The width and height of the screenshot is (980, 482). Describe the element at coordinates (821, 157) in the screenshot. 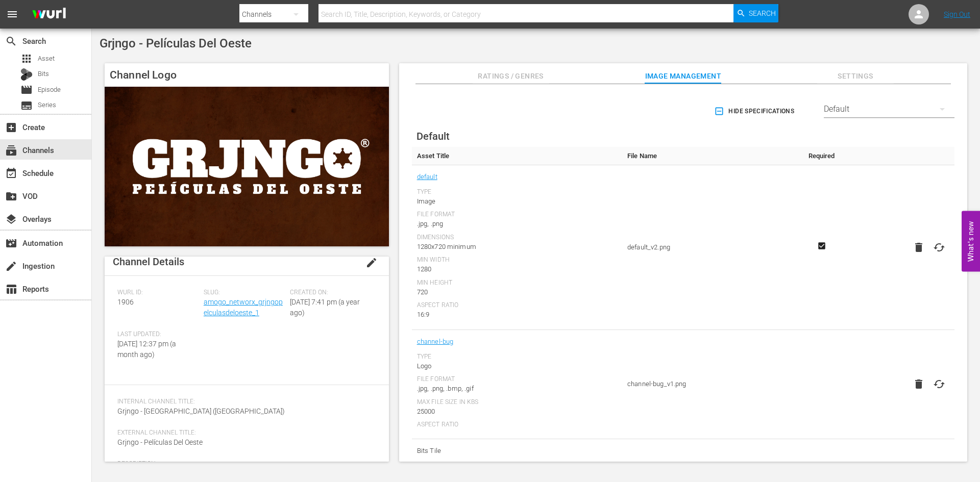

I see `th: Required` at that location.